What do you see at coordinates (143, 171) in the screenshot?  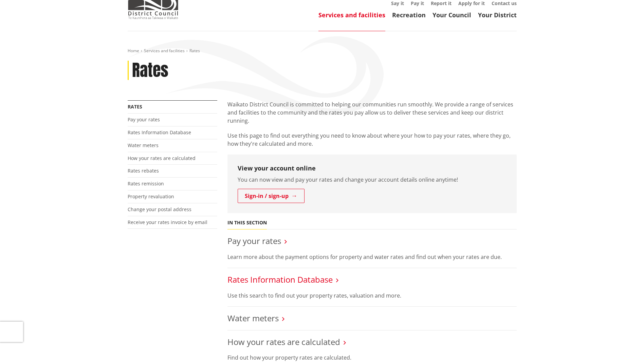 I see `a: Rates rebates` at bounding box center [143, 171].